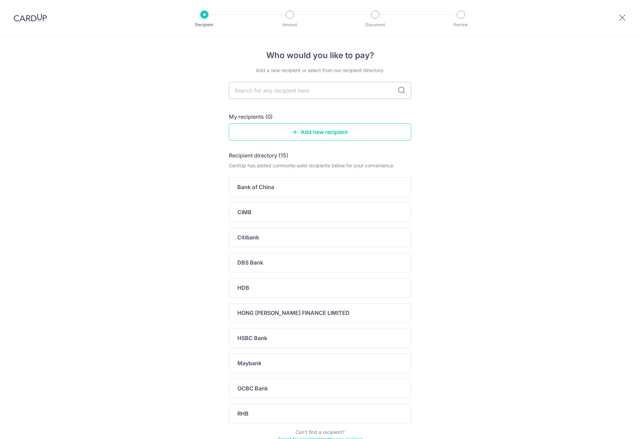 This screenshot has height=439, width=640. I want to click on h4: Who would you like to pay?, so click(320, 55).